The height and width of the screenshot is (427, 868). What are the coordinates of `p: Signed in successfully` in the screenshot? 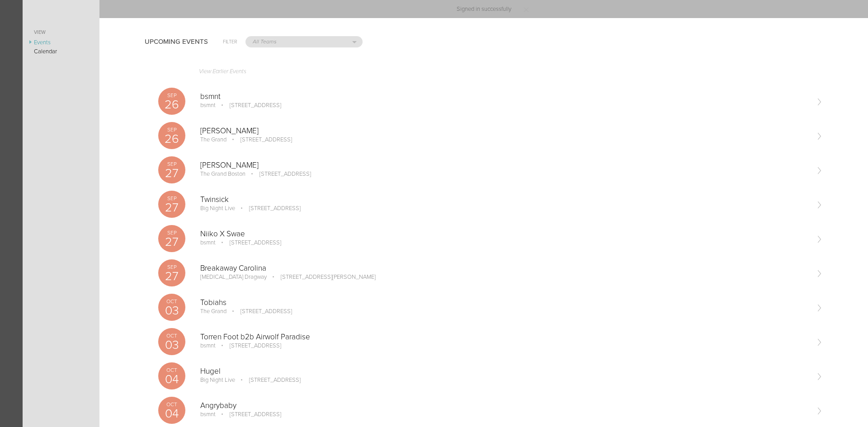 It's located at (484, 9).